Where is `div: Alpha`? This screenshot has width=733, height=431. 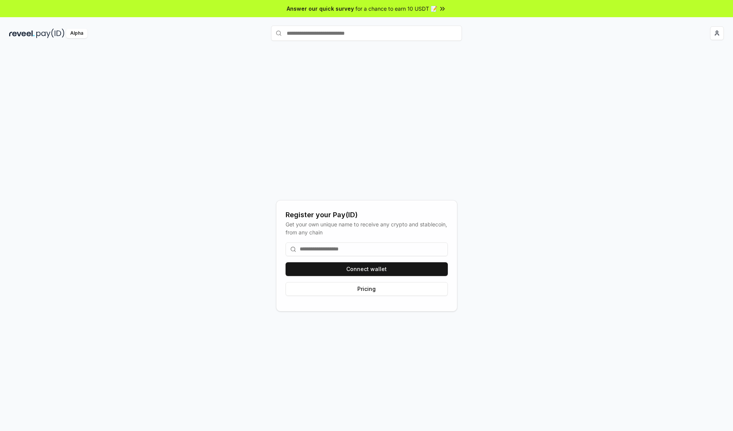
div: Alpha is located at coordinates (77, 33).